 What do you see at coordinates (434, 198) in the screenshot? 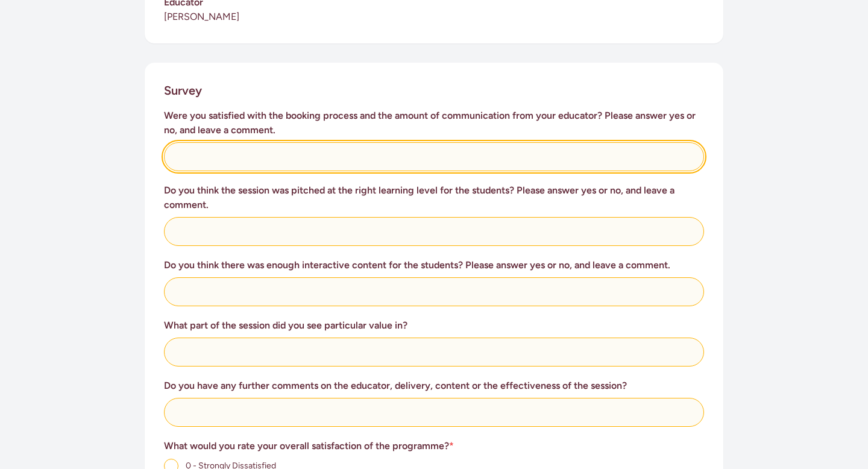
I see `h3: Do you think the session was pitched at the right learning level for the students? Please answer ...` at bounding box center [434, 198].